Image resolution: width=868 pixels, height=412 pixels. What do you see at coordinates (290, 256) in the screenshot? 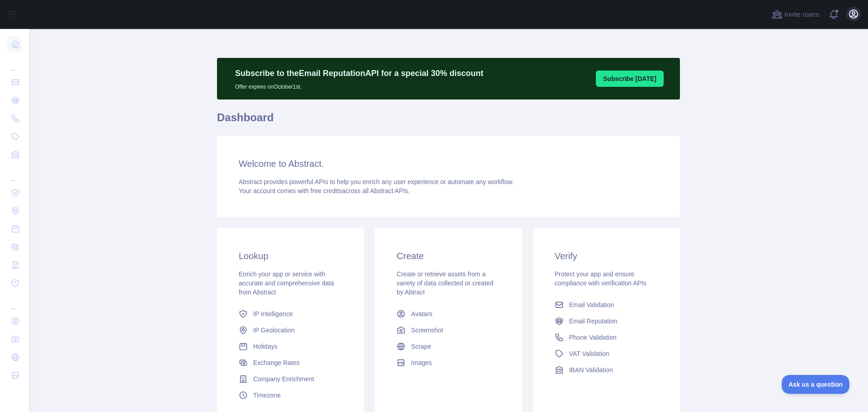
I see `h3: Lookup` at bounding box center [290, 256].